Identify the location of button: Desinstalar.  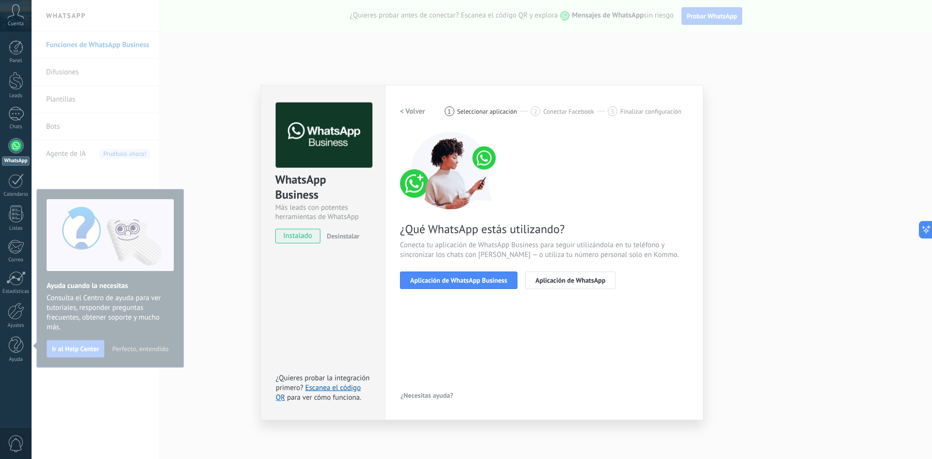
(341, 236).